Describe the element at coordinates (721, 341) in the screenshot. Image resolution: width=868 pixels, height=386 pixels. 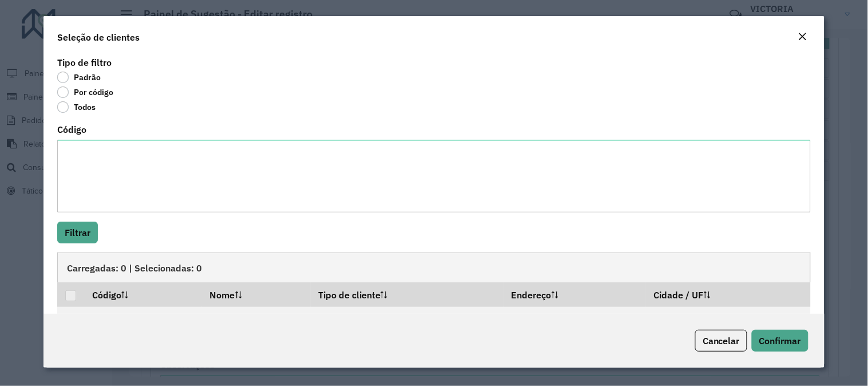
I see `span: Cancelar` at that location.